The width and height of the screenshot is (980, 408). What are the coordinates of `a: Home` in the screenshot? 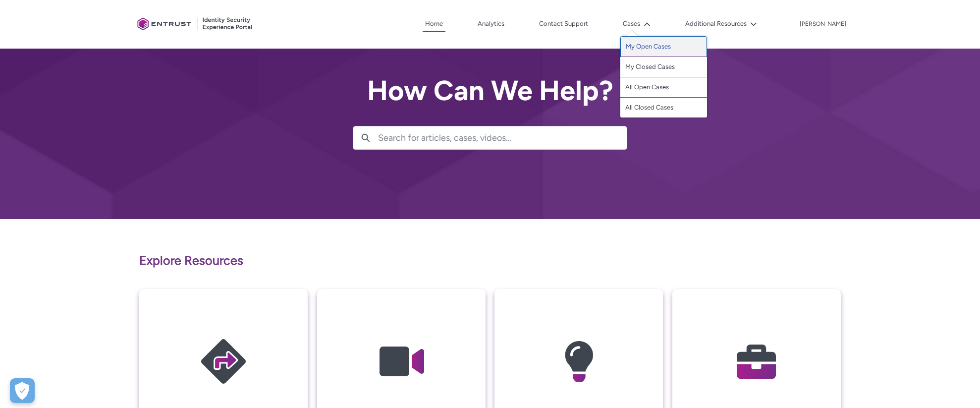 It's located at (434, 24).